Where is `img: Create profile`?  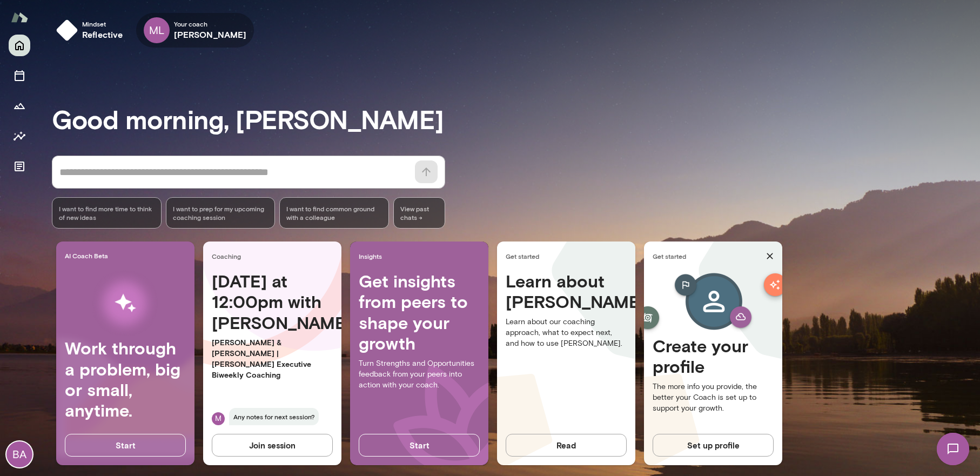 img: Create profile is located at coordinates (713, 303).